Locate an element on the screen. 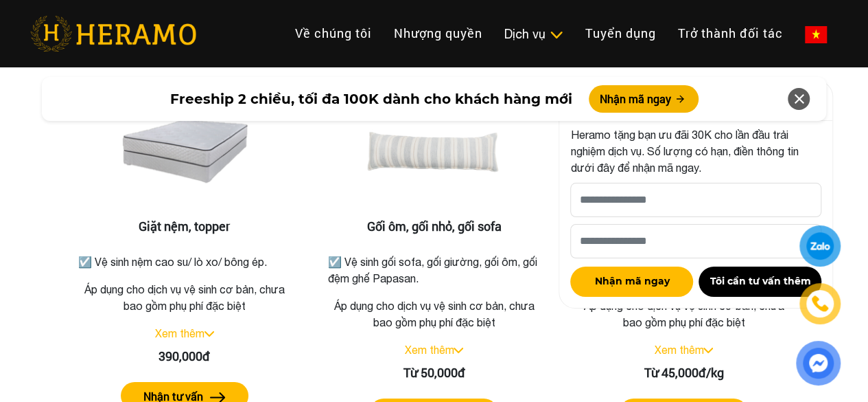  div: Dịch vụ is located at coordinates (534, 34).